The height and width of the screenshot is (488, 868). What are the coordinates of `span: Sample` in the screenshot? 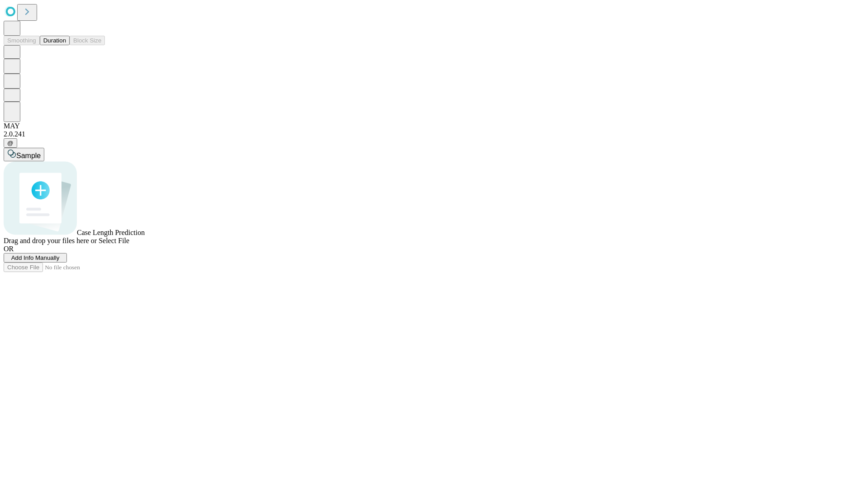 It's located at (28, 155).